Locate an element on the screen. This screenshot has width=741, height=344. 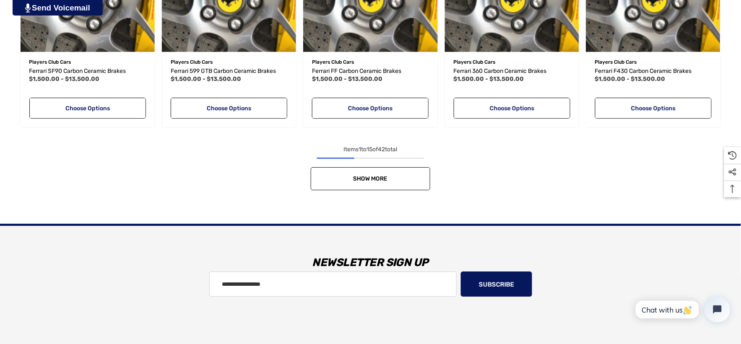
svg: Top is located at coordinates (732, 189).